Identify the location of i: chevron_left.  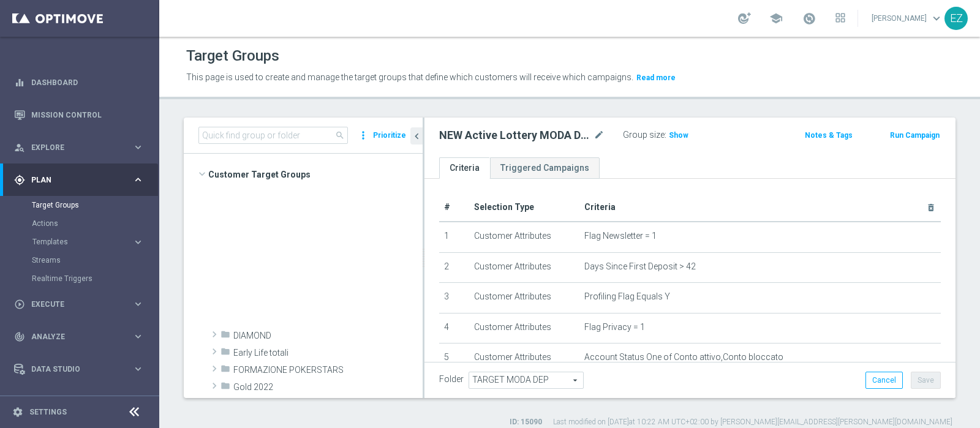
(416, 136).